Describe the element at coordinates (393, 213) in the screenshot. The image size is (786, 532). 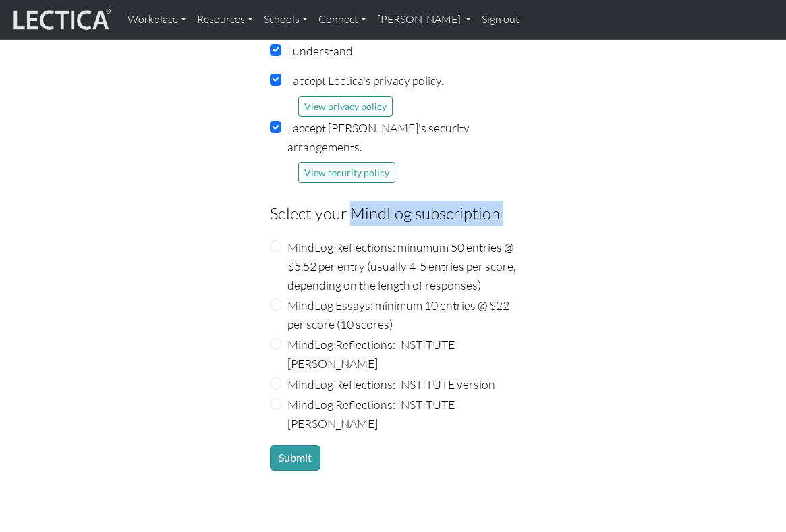
I see `legend: Select your MindLog subscription` at that location.